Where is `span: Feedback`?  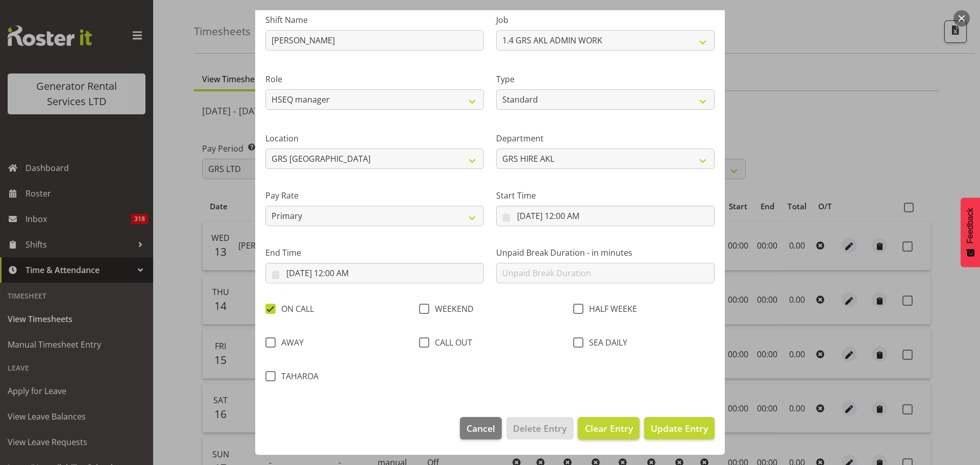
span: Feedback is located at coordinates (970, 226).